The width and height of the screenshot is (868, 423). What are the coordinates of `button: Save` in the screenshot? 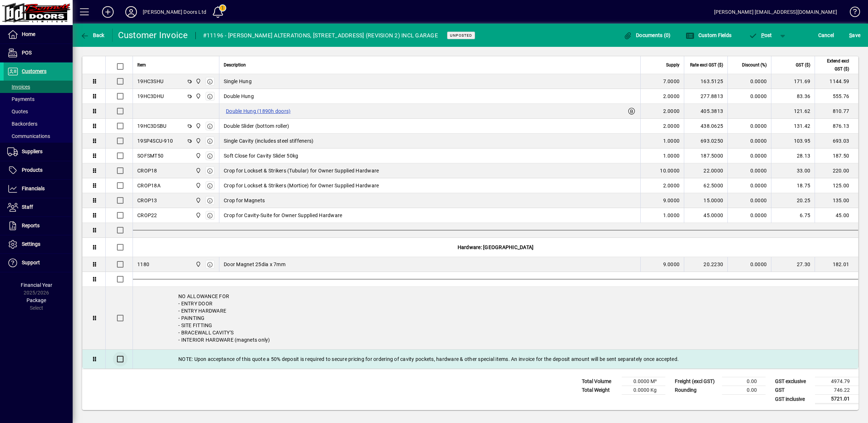 It's located at (855, 36).